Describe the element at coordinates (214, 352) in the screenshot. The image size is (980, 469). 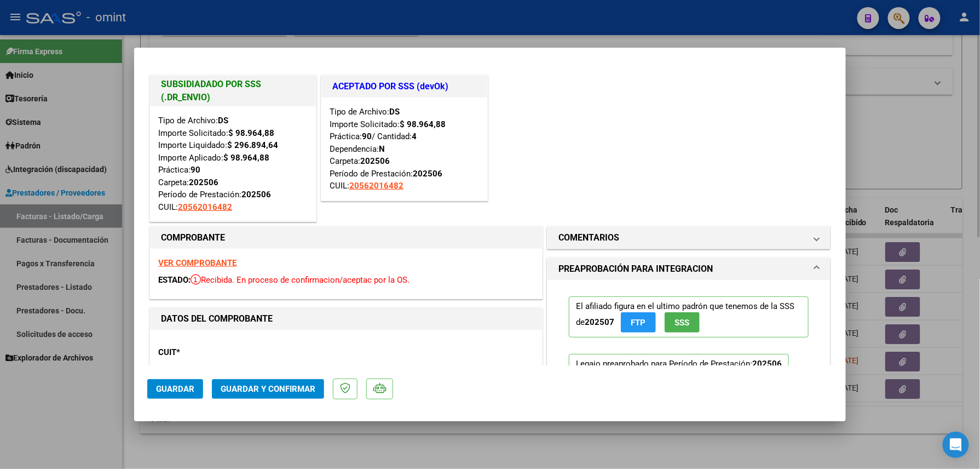
I see `p: CUIT` at that location.